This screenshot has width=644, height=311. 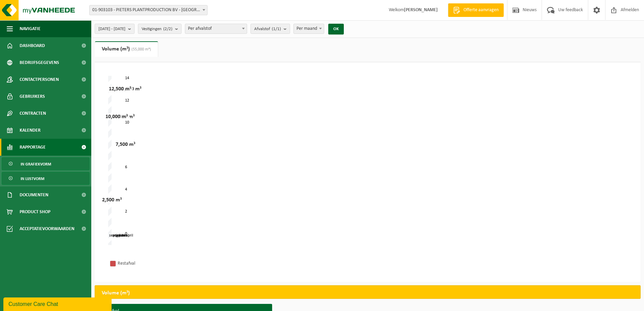 I want to click on h2: Volume (m³), so click(x=116, y=293).